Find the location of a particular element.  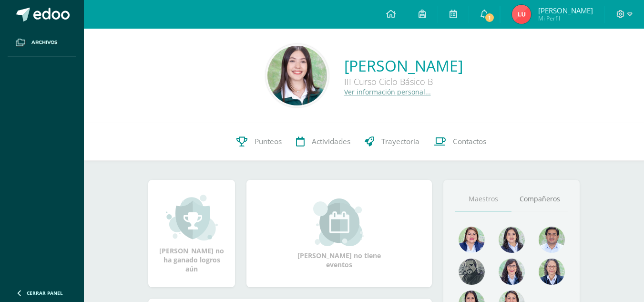

a: Punteos is located at coordinates (259, 142).